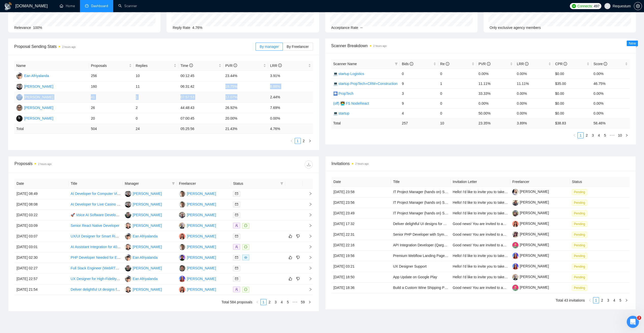 The width and height of the screenshot is (644, 333). What do you see at coordinates (561, 64) in the screenshot?
I see `span: CPR` at bounding box center [561, 64].